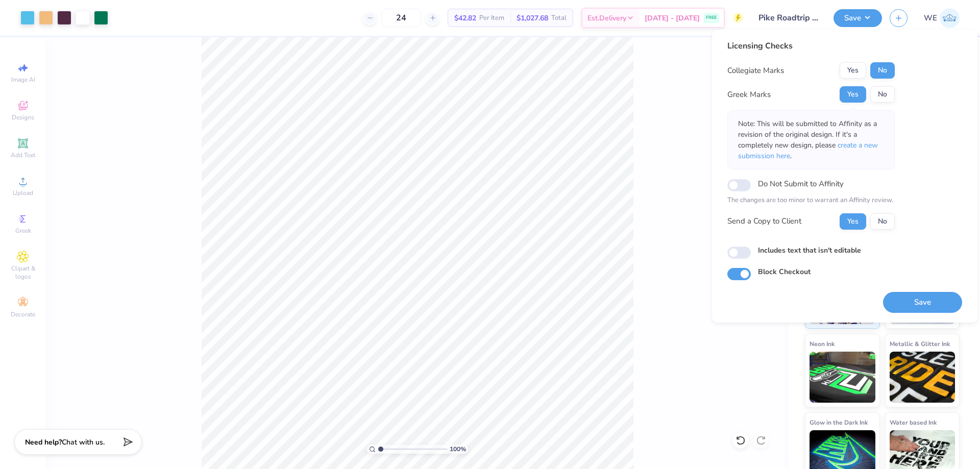  Describe the element at coordinates (839, 423) in the screenshot. I see `span: Glow in the Dark Ink` at that location.